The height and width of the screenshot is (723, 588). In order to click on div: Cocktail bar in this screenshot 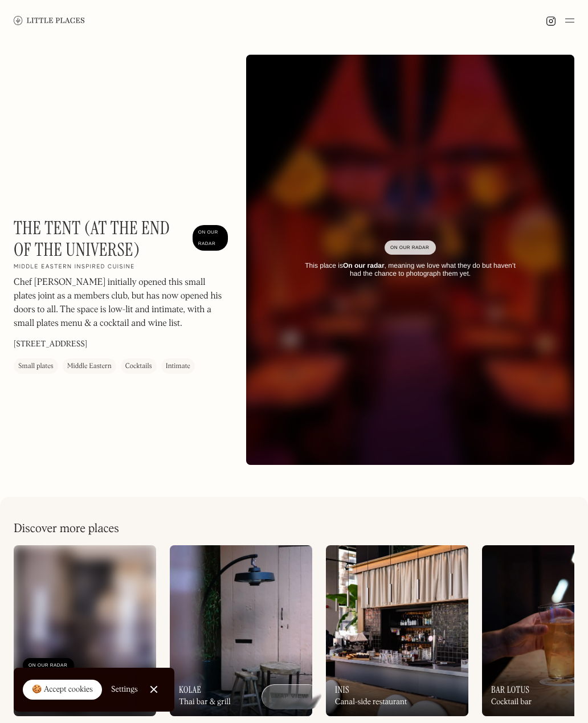, I will do `click(511, 702)`.